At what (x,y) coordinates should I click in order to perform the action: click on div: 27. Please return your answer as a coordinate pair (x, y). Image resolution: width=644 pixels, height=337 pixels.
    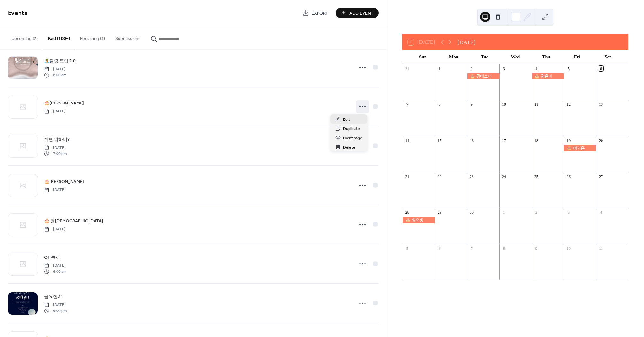
    Looking at the image, I should click on (601, 176).